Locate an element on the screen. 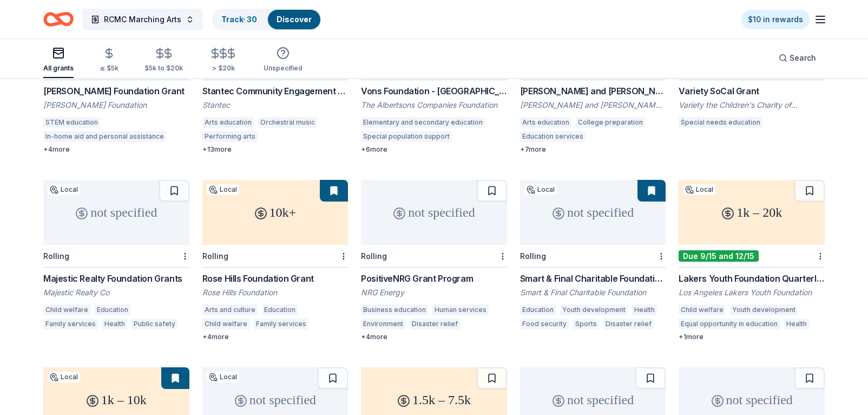 This screenshot has height=415, width=868. button: RCMC Marching Arts is located at coordinates (142, 19).